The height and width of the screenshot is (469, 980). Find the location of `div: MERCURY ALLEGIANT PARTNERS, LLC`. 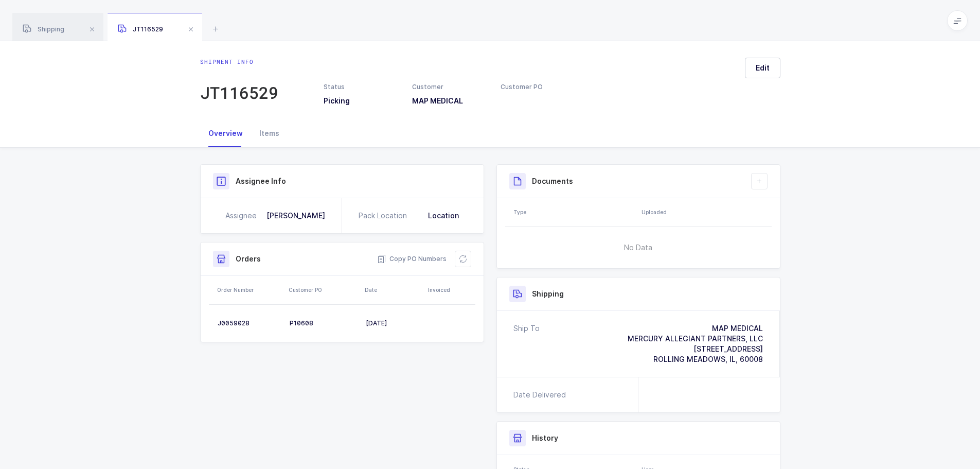

div: MERCURY ALLEGIANT PARTNERS, LLC is located at coordinates (695, 339).